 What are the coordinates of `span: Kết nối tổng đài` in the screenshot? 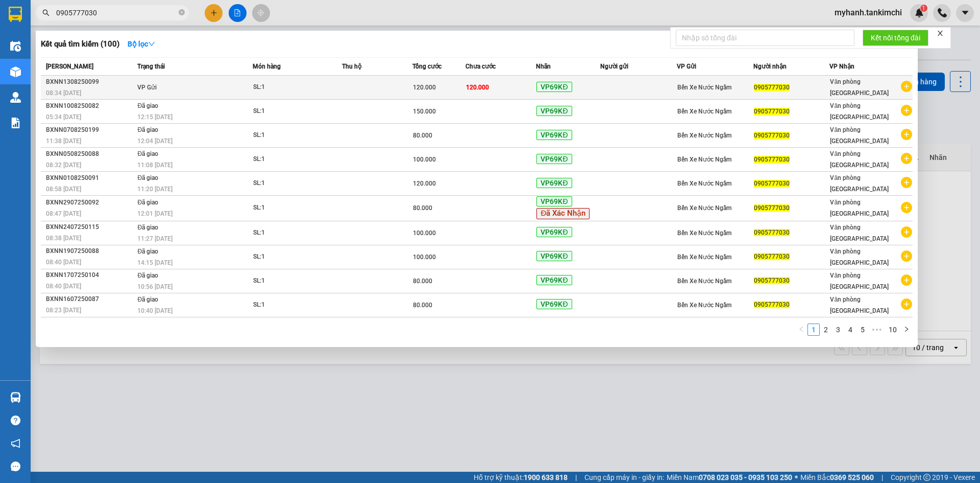 It's located at (895, 38).